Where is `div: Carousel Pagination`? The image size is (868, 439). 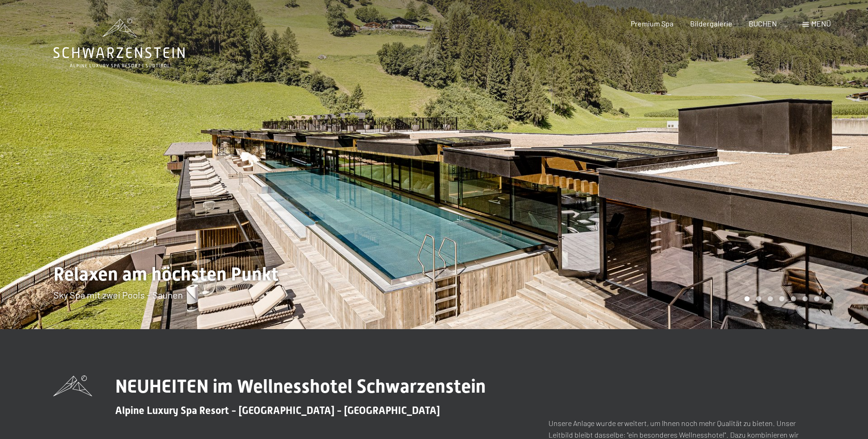
div: Carousel Pagination is located at coordinates (785, 299).